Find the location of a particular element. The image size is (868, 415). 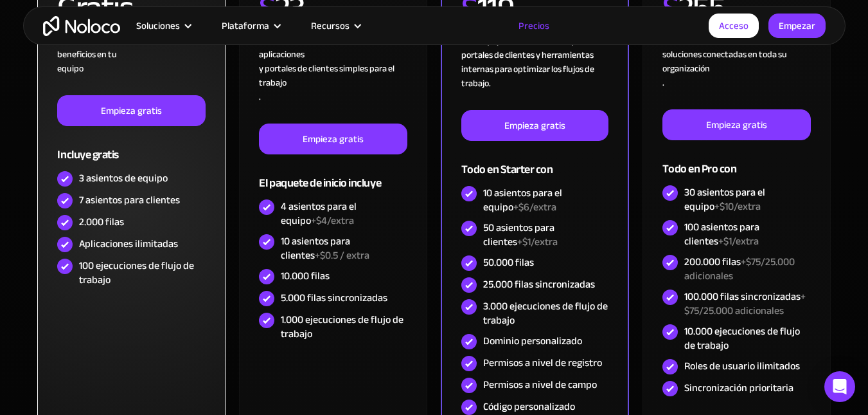

font: Permisos a nivel de campo is located at coordinates (540, 385).